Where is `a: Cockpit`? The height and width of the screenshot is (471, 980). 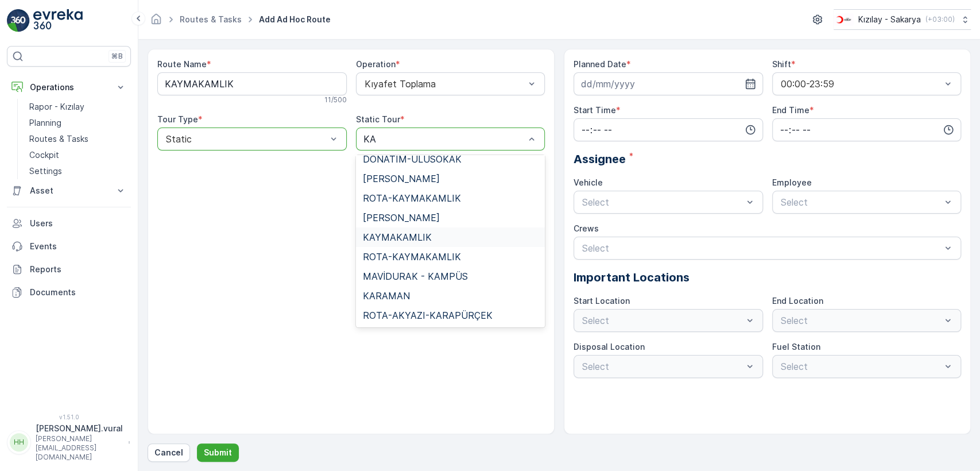 a: Cockpit is located at coordinates (77, 155).